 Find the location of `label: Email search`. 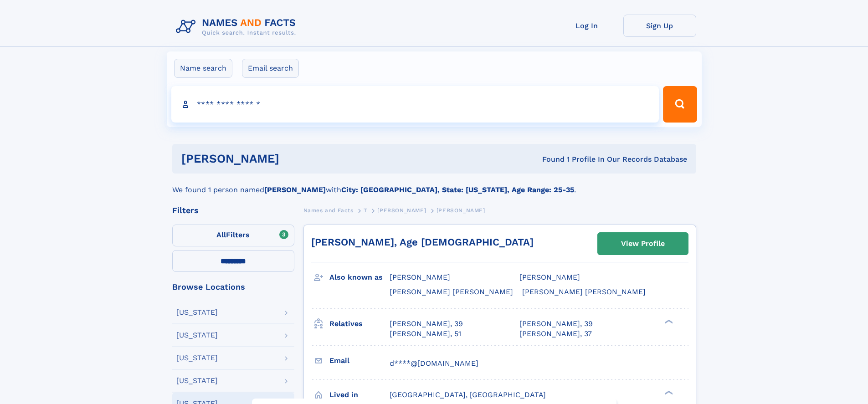

label: Email search is located at coordinates (270, 68).